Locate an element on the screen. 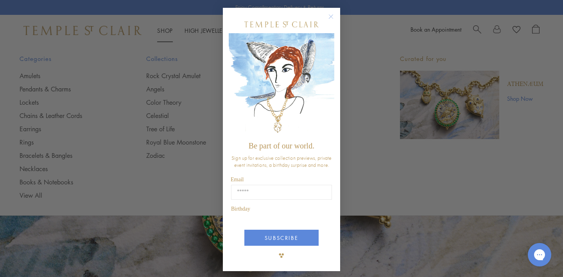  span: Email is located at coordinates (237, 179).